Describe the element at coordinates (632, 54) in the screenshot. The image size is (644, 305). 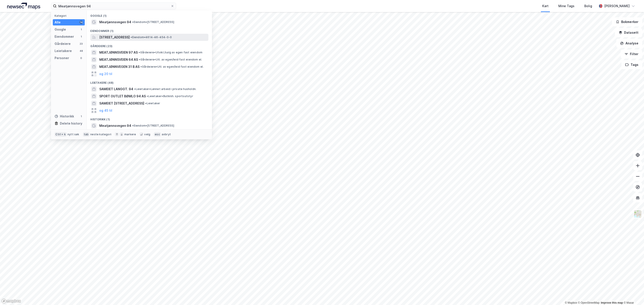
I see `button: Filter` at that location.